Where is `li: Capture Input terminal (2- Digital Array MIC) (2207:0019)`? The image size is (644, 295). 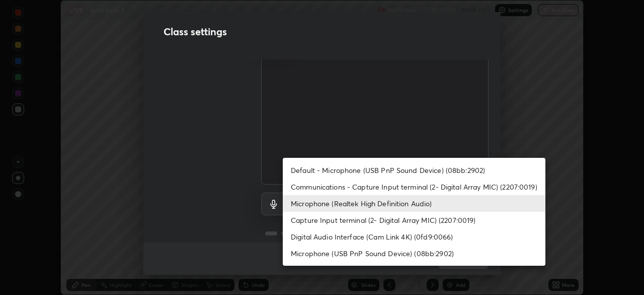 li: Capture Input terminal (2- Digital Array MIC) (2207:0019) is located at coordinates (414, 220).